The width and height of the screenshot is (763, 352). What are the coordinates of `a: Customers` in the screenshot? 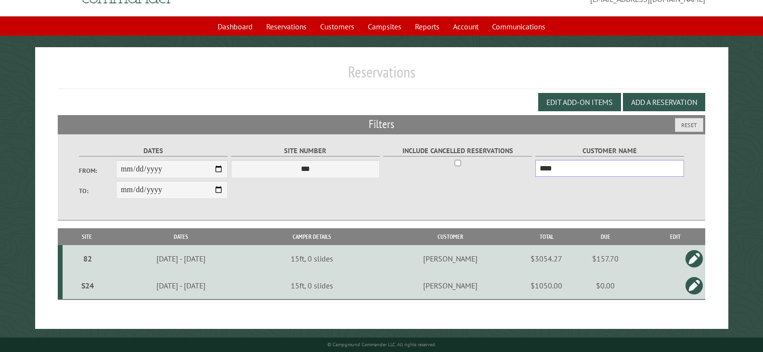 It's located at (337, 26).